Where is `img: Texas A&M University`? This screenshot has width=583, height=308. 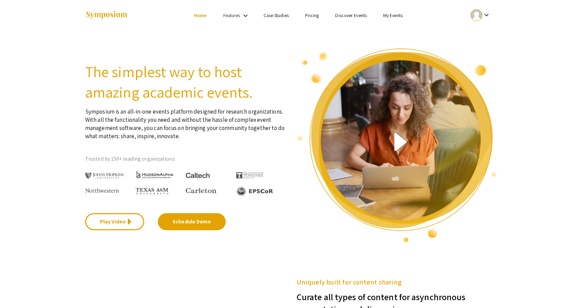
img: Texas A&M University is located at coordinates (153, 191).